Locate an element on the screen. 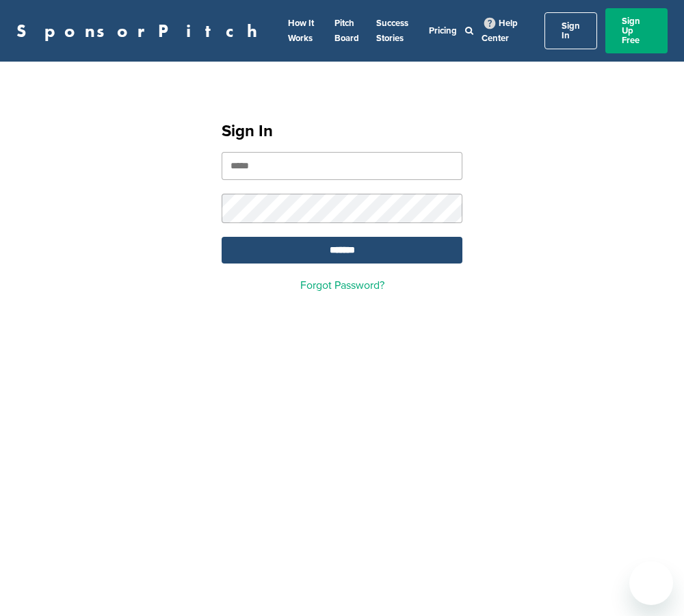 The height and width of the screenshot is (616, 684). a: Help Center is located at coordinates (499, 31).